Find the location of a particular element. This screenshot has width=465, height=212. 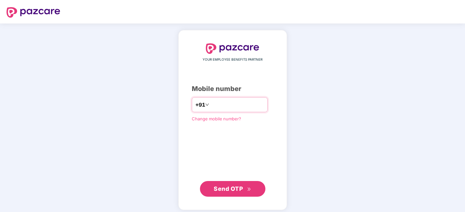

span: double-right is located at coordinates (249, 190).